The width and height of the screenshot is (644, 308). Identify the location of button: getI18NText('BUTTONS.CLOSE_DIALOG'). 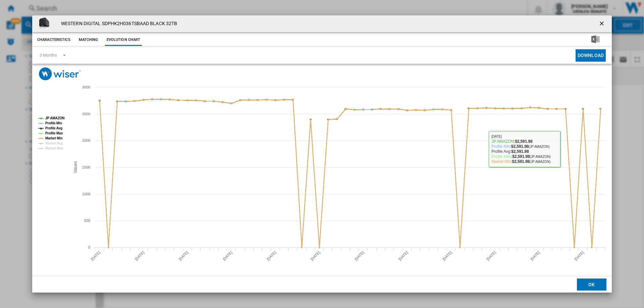
(603, 24).